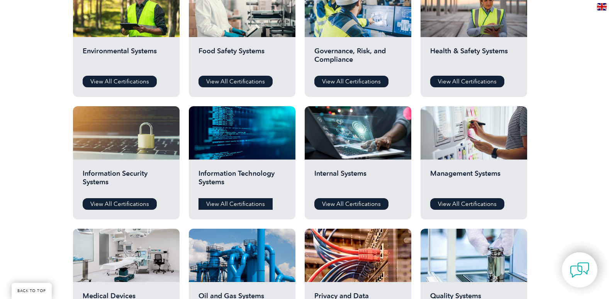 The height and width of the screenshot is (299, 609). What do you see at coordinates (474, 58) in the screenshot?
I see `h2: Health & Safety Systems` at bounding box center [474, 58].